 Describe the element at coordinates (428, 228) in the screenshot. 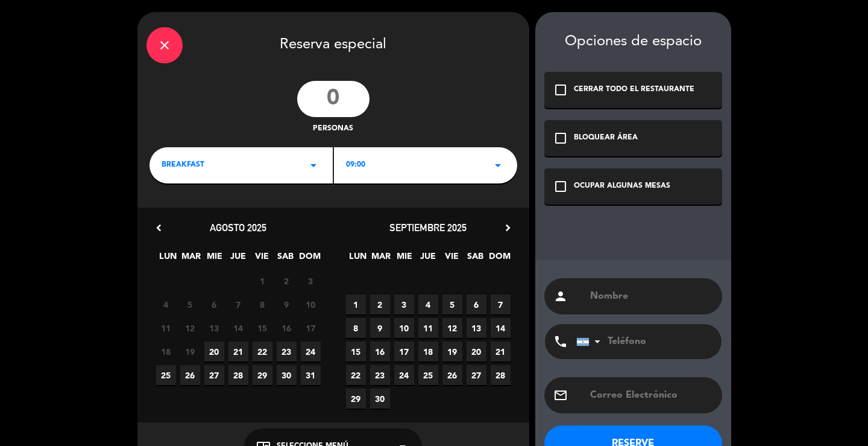

I see `span: septiembre 2025` at that location.